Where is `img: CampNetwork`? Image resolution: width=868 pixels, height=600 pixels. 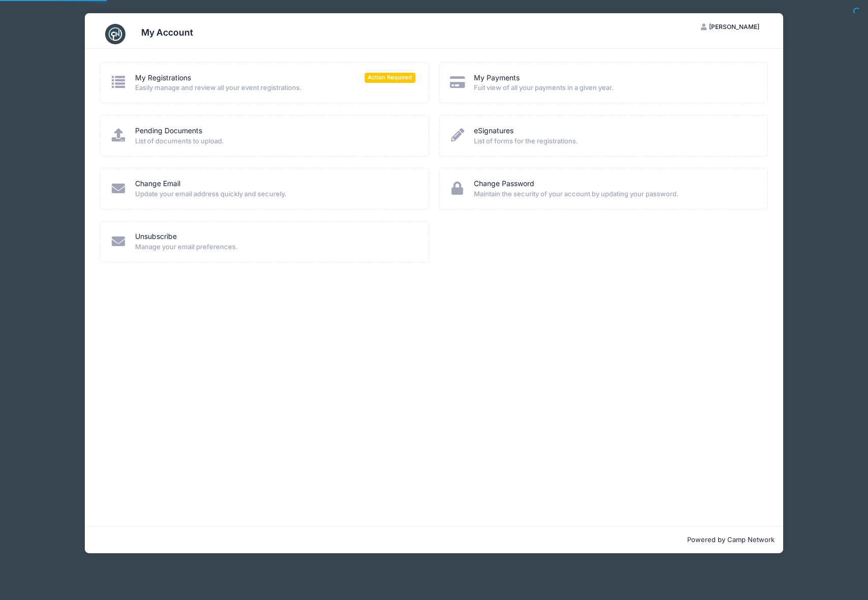
img: CampNetwork is located at coordinates (115, 34).